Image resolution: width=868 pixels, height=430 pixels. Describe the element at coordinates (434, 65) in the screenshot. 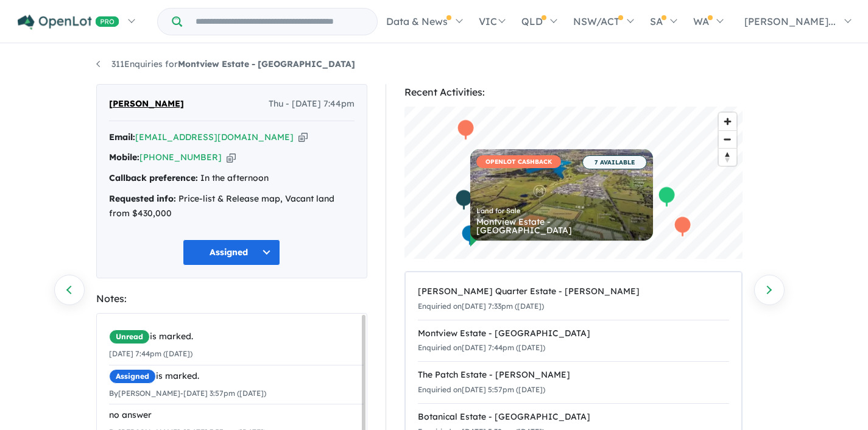

I see `nav: breadcrumb` at that location.